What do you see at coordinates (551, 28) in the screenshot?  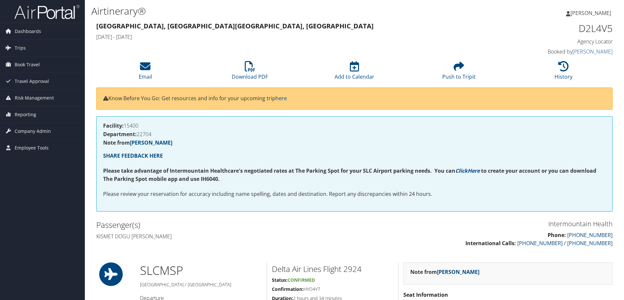 I see `h1: D2L4V5` at bounding box center [551, 28].